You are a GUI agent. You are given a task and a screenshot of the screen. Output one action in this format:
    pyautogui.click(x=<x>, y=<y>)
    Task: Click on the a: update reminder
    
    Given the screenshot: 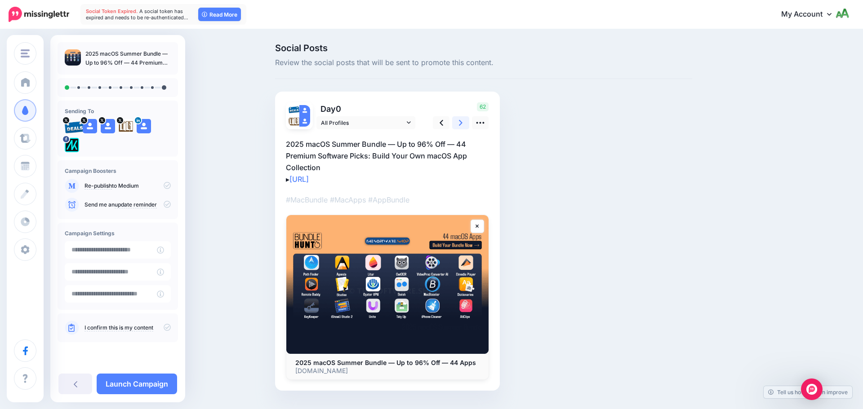 What is the action you would take?
    pyautogui.click(x=136, y=205)
    